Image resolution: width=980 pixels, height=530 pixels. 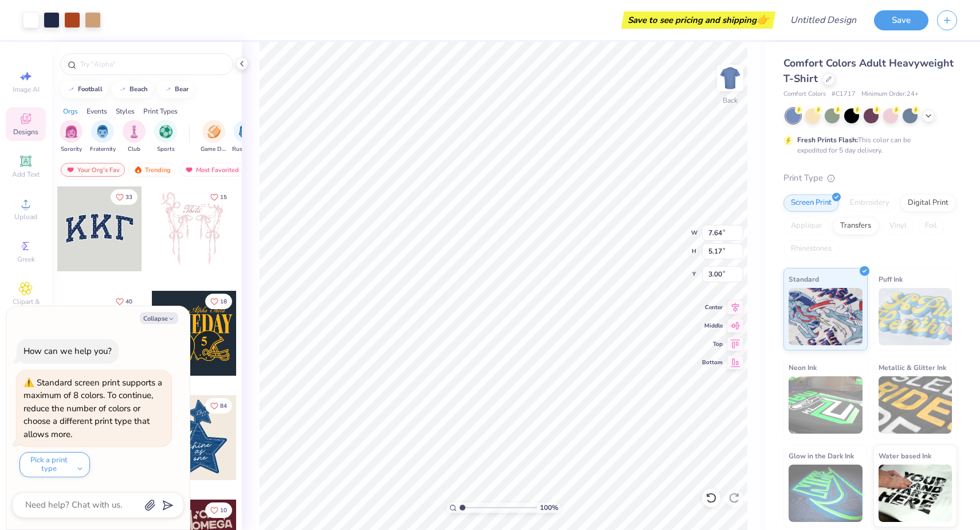 I want to click on span: Sports, so click(x=166, y=149).